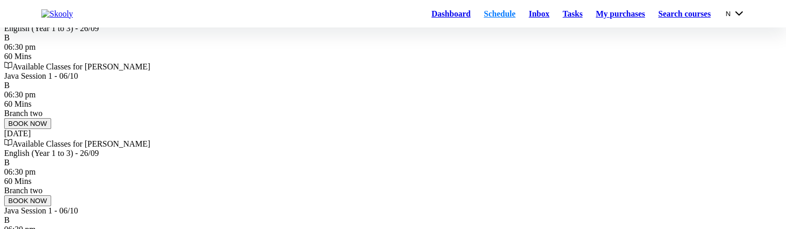 Image resolution: width=786 pixels, height=229 pixels. Describe the element at coordinates (499, 14) in the screenshot. I see `a: Schedule` at that location.